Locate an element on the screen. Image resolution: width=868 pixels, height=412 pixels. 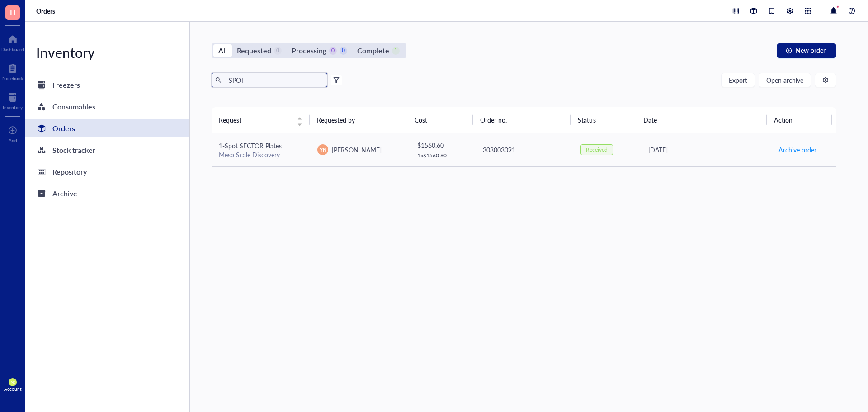
th: Date is located at coordinates (701, 120).